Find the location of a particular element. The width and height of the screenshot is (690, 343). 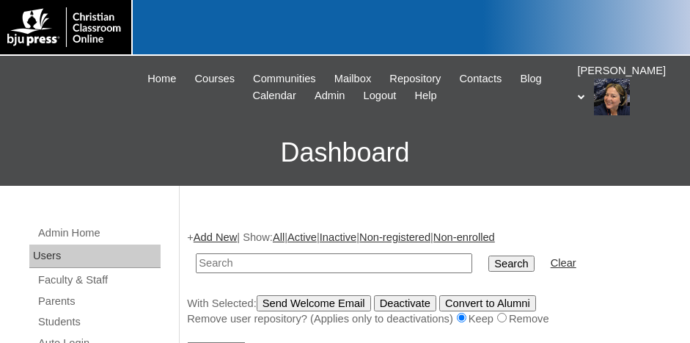

input: Send Welcome Email is located at coordinates (314, 303).